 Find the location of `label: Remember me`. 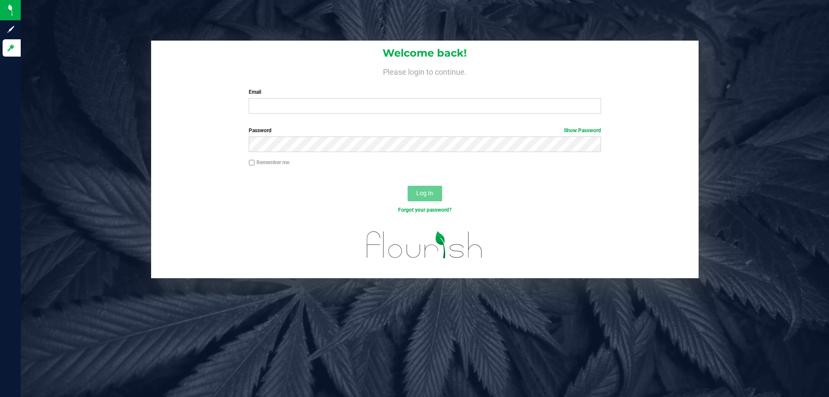

label: Remember me is located at coordinates (269, 162).